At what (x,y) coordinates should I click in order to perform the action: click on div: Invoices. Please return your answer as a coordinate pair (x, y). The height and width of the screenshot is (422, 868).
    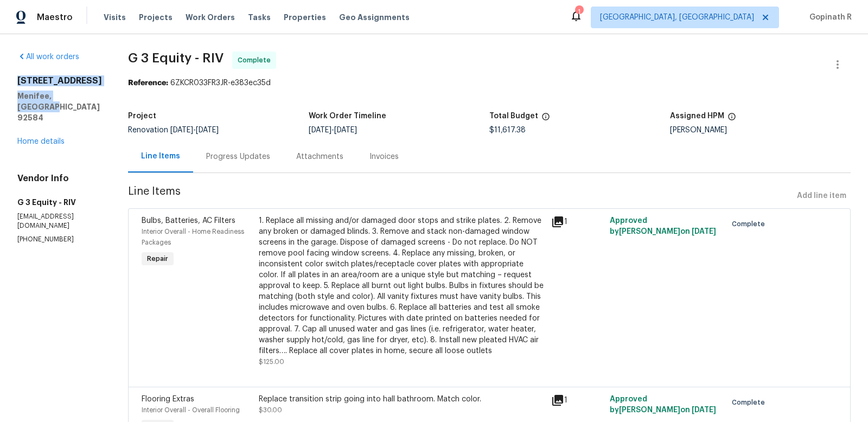
    Looking at the image, I should click on (384, 157).